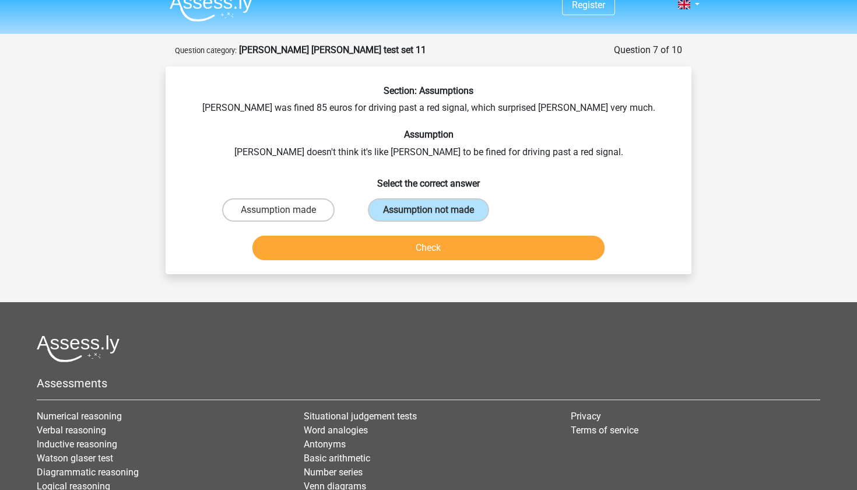 This screenshot has width=857, height=490. I want to click on a: Terms of service, so click(605, 430).